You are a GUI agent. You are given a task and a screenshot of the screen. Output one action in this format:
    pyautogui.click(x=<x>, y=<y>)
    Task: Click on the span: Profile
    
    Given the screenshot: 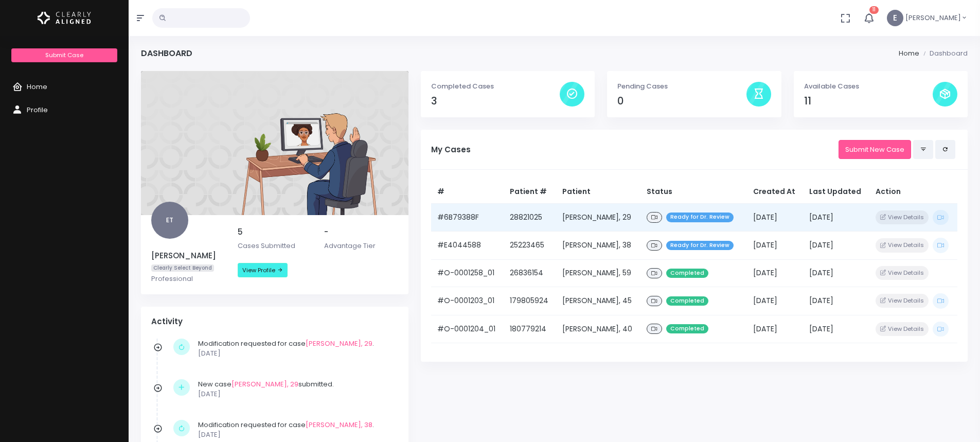 What is the action you would take?
    pyautogui.click(x=37, y=110)
    